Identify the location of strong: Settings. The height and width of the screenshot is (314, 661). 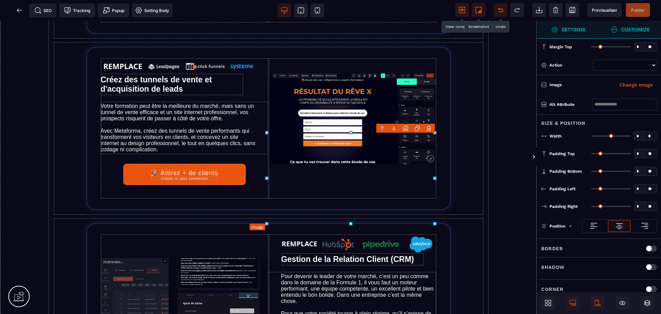
(573, 29).